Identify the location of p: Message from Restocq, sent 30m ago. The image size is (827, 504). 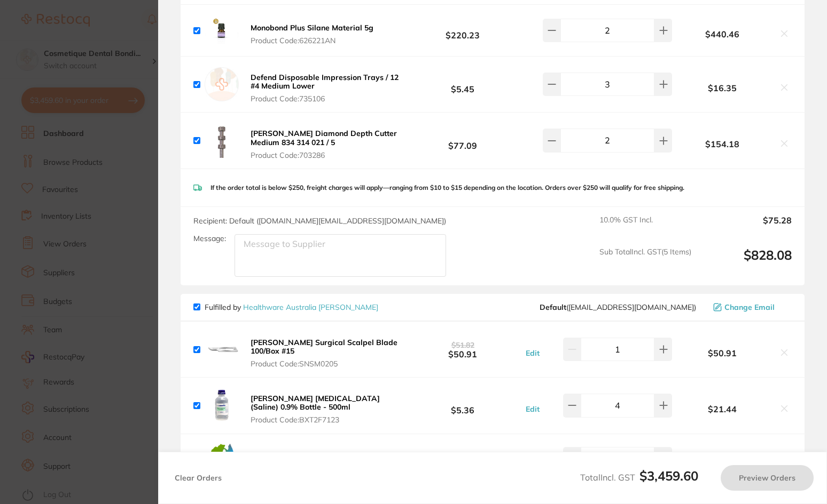
(118, 192).